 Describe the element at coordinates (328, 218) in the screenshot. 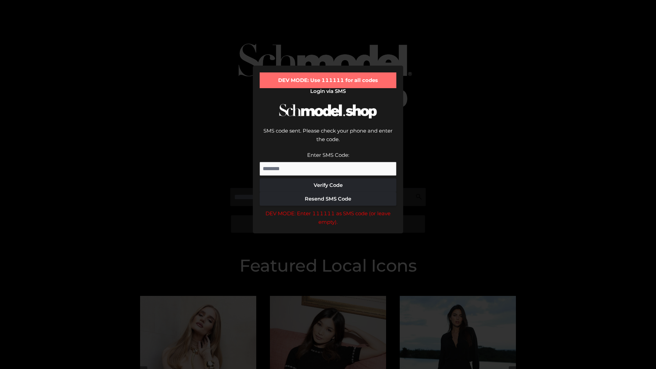

I see `div: DEV MODE: Enter 111111 as SMS code (or leave empty).` at that location.